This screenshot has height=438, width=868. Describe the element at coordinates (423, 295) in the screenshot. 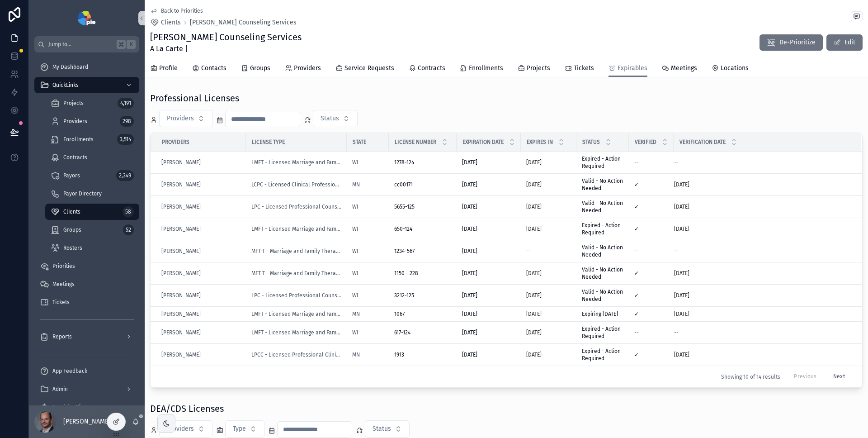

I see `a: 3212-125` at that location.